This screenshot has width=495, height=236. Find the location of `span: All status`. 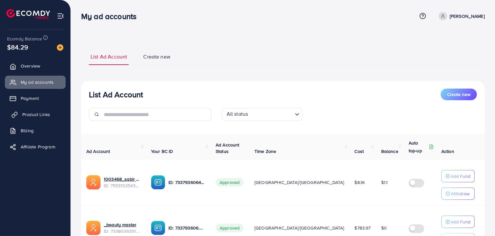

span: All status is located at coordinates (237, 114).